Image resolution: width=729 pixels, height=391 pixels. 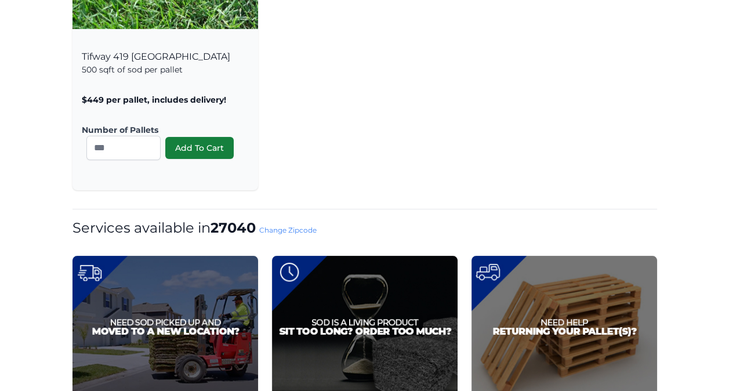 What do you see at coordinates (233, 227) in the screenshot?
I see `strong: 27040` at bounding box center [233, 227].